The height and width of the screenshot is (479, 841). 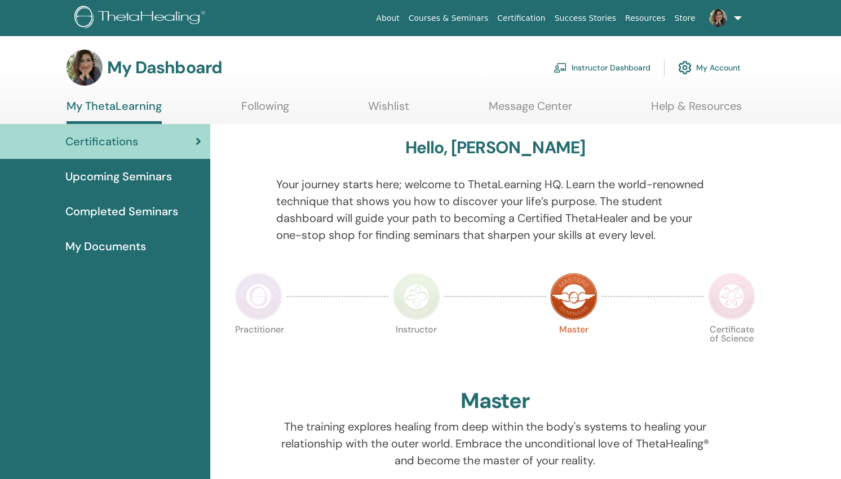 What do you see at coordinates (387, 18) in the screenshot?
I see `a: About` at bounding box center [387, 18].